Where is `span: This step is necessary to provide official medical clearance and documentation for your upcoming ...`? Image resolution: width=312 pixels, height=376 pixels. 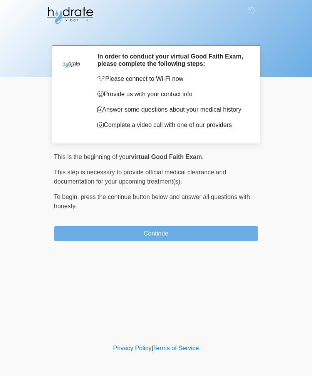 span: This step is necessary to provide official medical clearance and documentation for your upcoming ... is located at coordinates (140, 177).